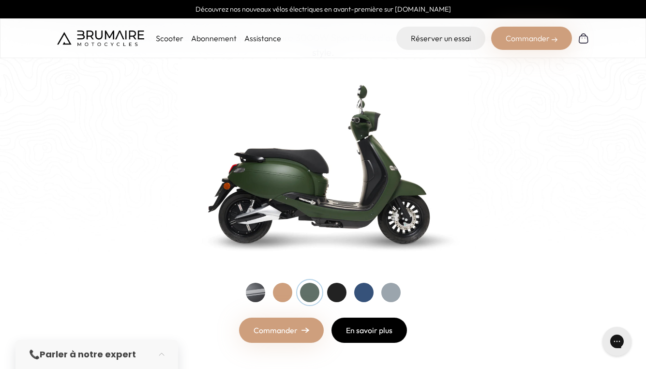 The height and width of the screenshot is (369, 646). I want to click on a: Réserver un essai, so click(441, 38).